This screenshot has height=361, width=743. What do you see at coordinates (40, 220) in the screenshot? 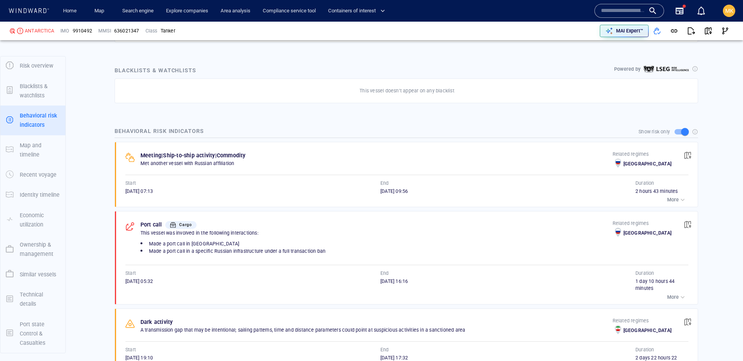
I see `p: Economic utilization` at bounding box center [40, 220].